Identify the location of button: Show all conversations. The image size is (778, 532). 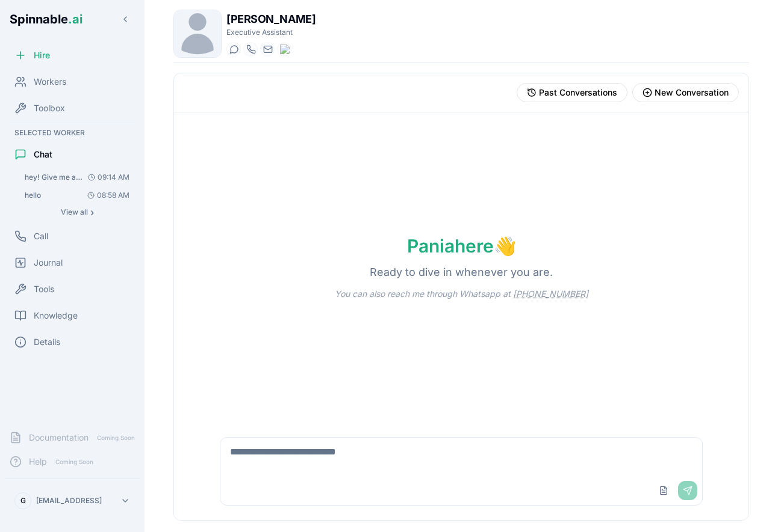
(77, 212).